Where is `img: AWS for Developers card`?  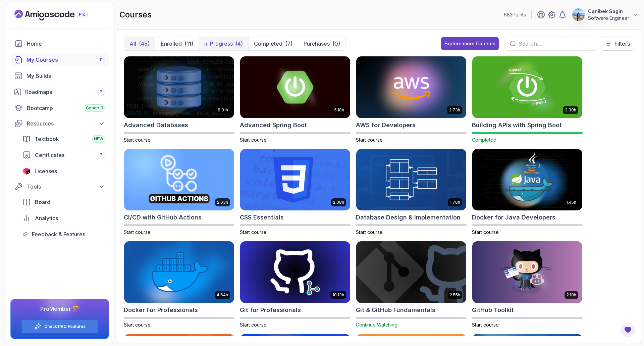 img: AWS for Developers card is located at coordinates (411, 87).